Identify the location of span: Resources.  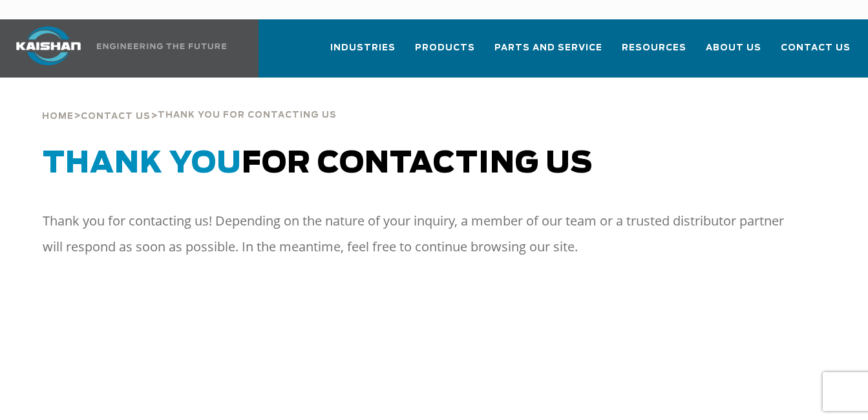
(655, 48).